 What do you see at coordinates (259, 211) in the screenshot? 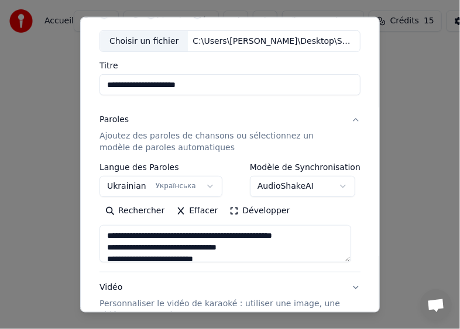
I see `button: Développer` at bounding box center [259, 211].